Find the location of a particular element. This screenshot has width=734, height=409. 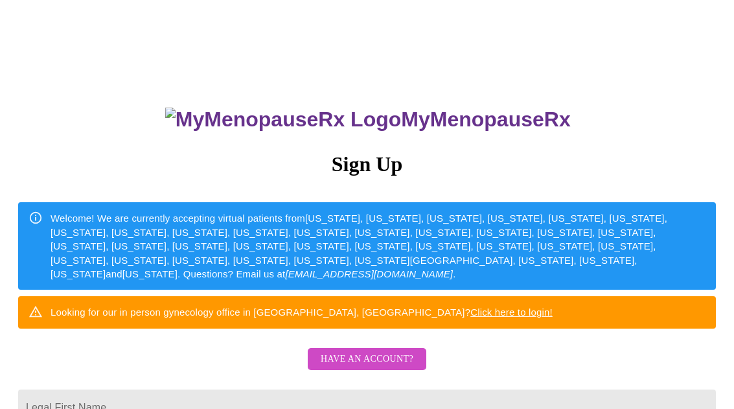

h3: MyMenopauseRx is located at coordinates (368, 119).